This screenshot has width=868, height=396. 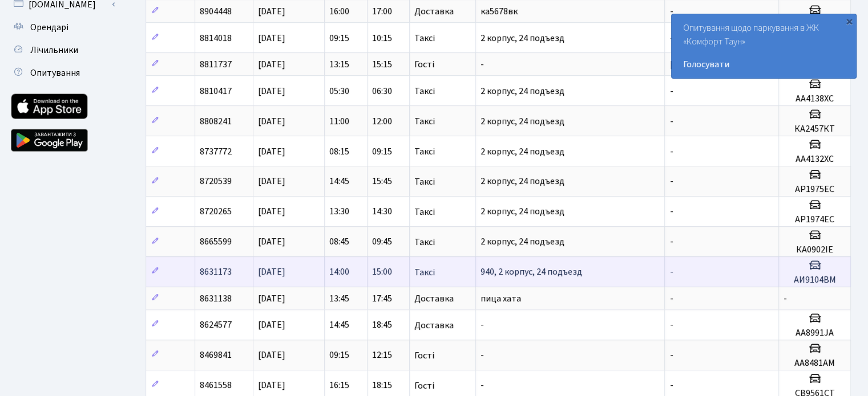 I want to click on span: пица хата, so click(x=501, y=299).